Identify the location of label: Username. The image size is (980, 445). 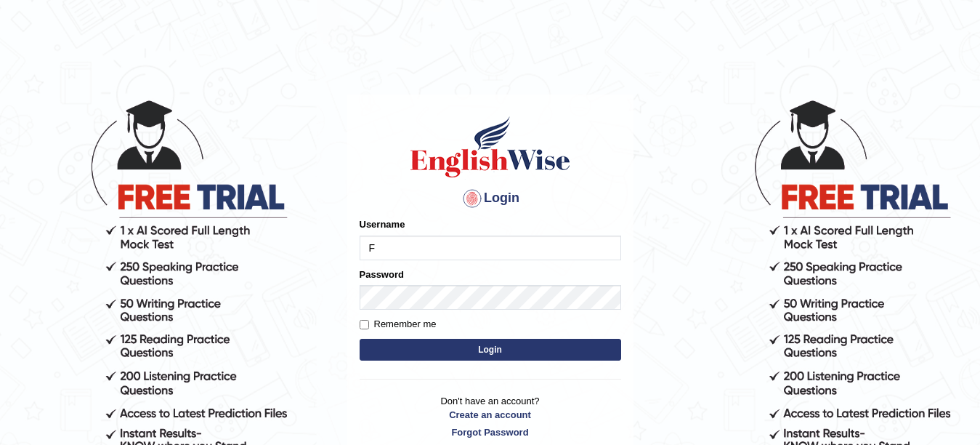
(382, 224).